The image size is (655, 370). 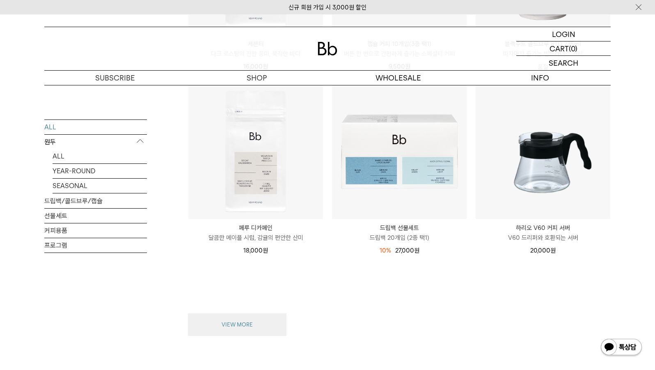 What do you see at coordinates (407, 250) in the screenshot?
I see `span: 27,000` at bounding box center [407, 250].